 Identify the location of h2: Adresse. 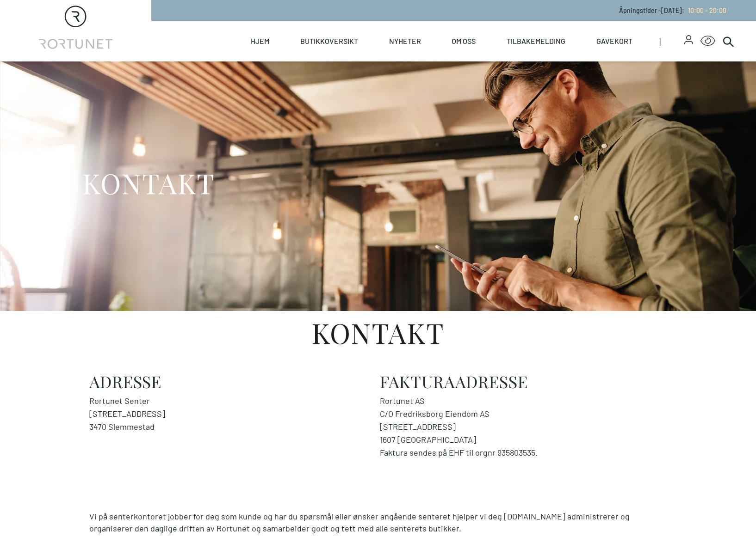
(233, 382).